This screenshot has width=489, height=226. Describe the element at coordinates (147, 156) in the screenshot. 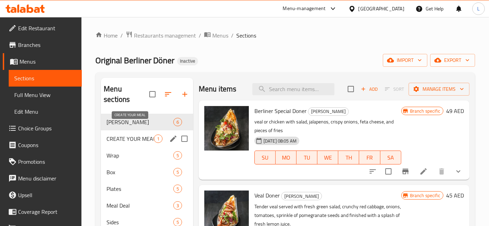

I see `div: Wrap5` at that location.